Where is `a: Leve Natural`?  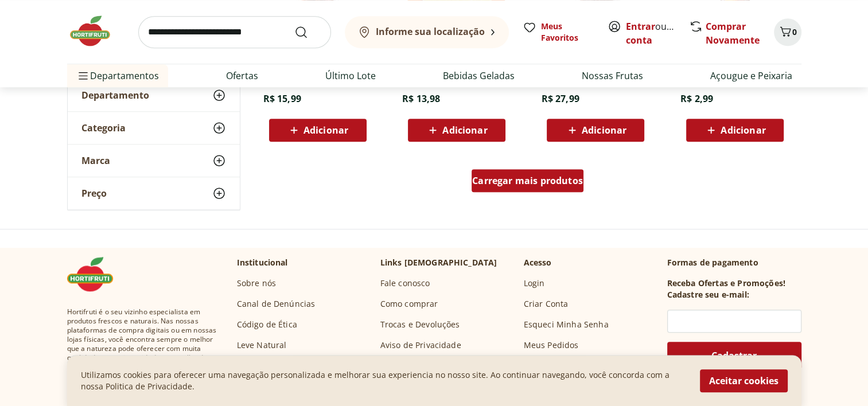
a: Leve Natural is located at coordinates (262, 345).